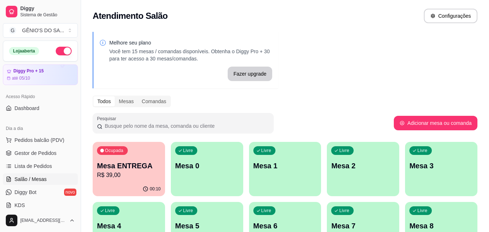 This screenshot has height=232, width=489. I want to click on button: Select a team, so click(40, 30).